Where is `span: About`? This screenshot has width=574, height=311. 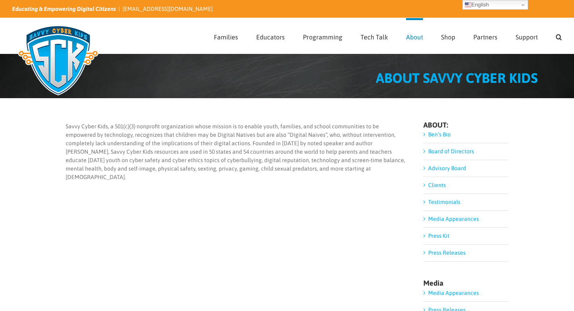
span: About is located at coordinates (414, 37).